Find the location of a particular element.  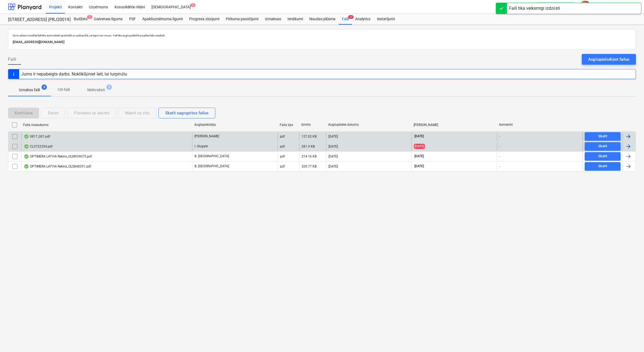

a: PSF is located at coordinates (132, 19).